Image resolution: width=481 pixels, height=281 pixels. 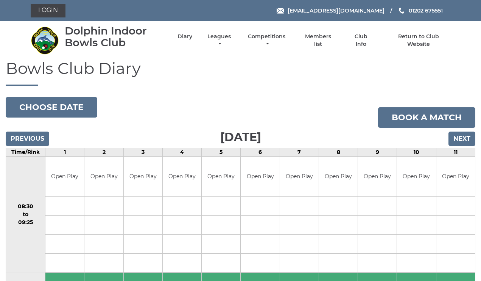 What do you see at coordinates (420, 11) in the screenshot?
I see `a: Phone us 01202 675551` at bounding box center [420, 11].